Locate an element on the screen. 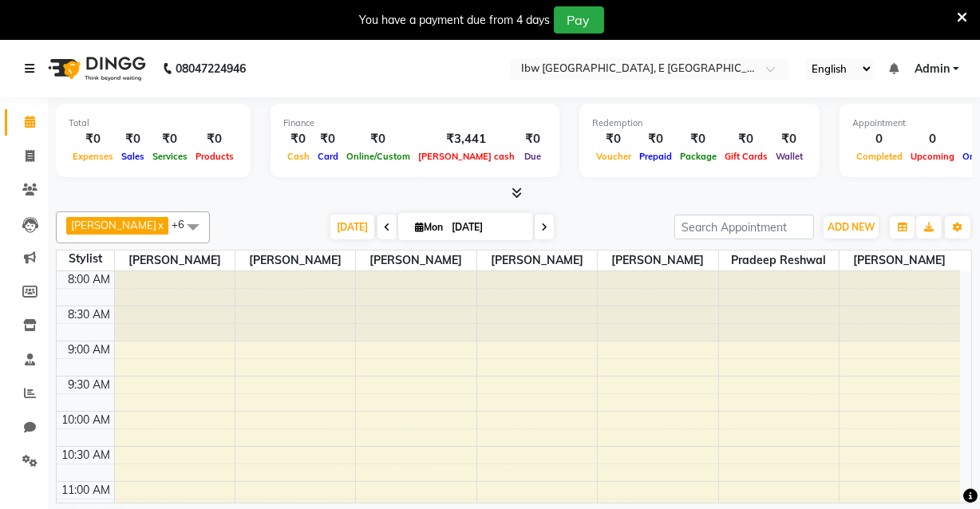 The width and height of the screenshot is (980, 509). img: logo is located at coordinates (95, 68).